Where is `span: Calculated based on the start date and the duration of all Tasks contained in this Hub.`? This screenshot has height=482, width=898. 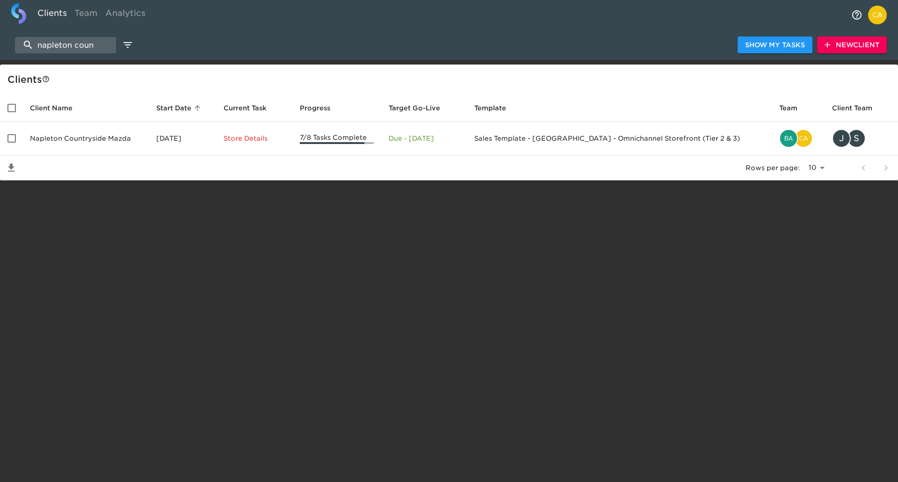 span: Calculated based on the start date and the duration of all Tasks contained in this Hub. is located at coordinates (414, 108).